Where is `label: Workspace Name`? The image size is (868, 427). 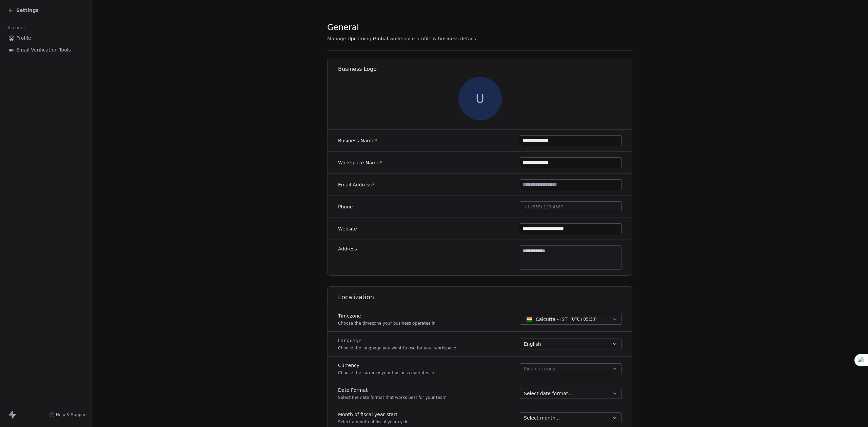
label: Workspace Name is located at coordinates (359, 163).